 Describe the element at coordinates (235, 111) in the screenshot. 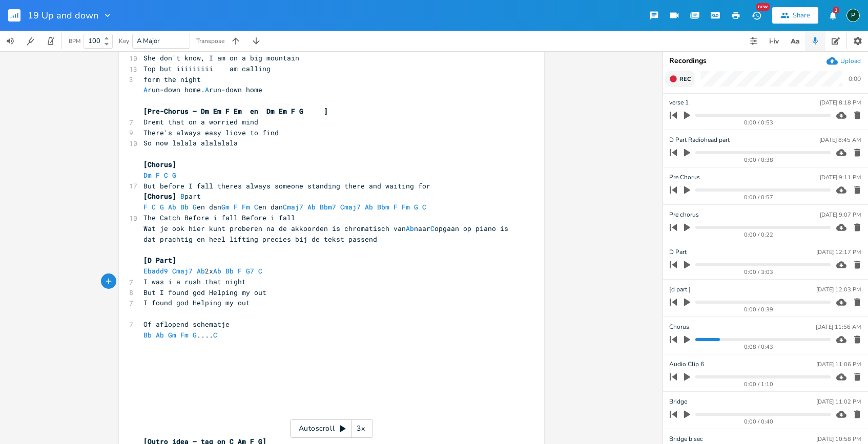

I see `span: [Pre-Chorus – Dm Em F Em en Dm Em F G ]` at that location.